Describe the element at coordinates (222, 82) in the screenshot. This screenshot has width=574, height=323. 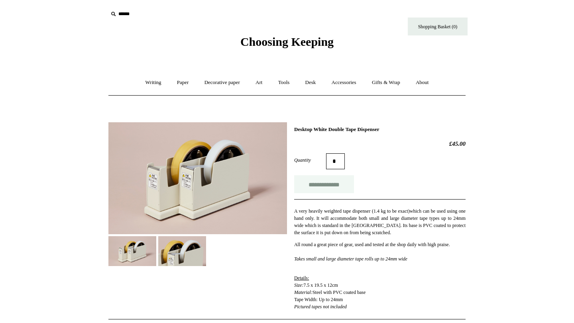
I see `a: Decorative paper` at that location.